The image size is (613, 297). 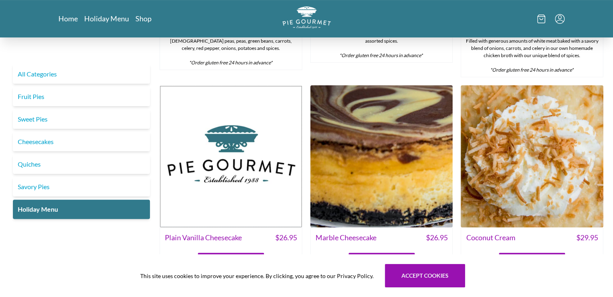 I want to click on span: Marble Cheesecake, so click(x=346, y=238).